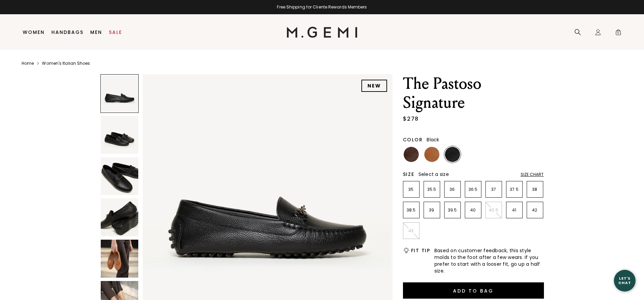  Describe the element at coordinates (474, 93) in the screenshot. I see `h1: The Pastoso Signature` at that location.